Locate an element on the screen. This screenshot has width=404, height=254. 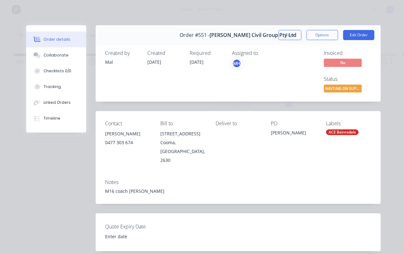
button: Order details is located at coordinates (56, 39).